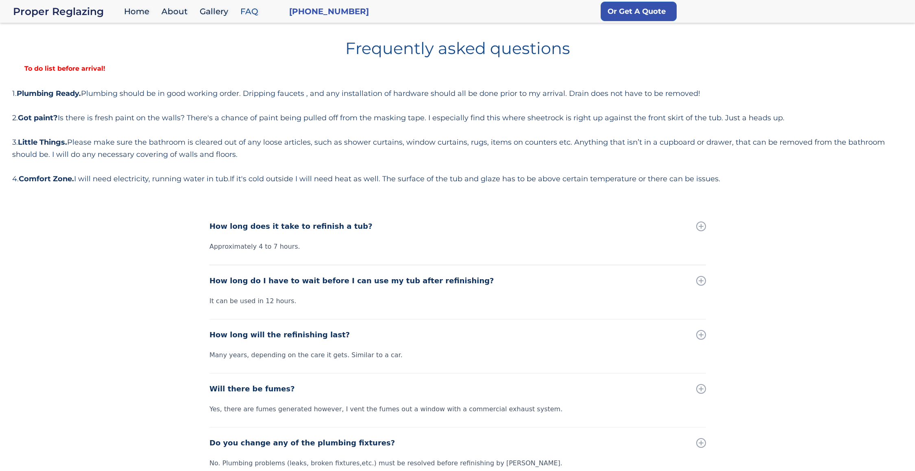 The width and height of the screenshot is (915, 471). What do you see at coordinates (66, 11) in the screenshot?
I see `div: Proper Reglazing` at bounding box center [66, 11].